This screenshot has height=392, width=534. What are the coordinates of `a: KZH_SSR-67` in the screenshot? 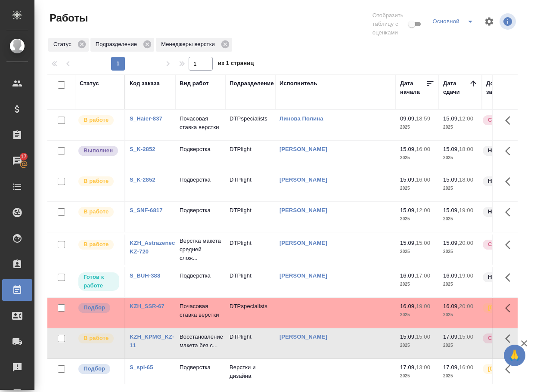 It's located at (147, 306).